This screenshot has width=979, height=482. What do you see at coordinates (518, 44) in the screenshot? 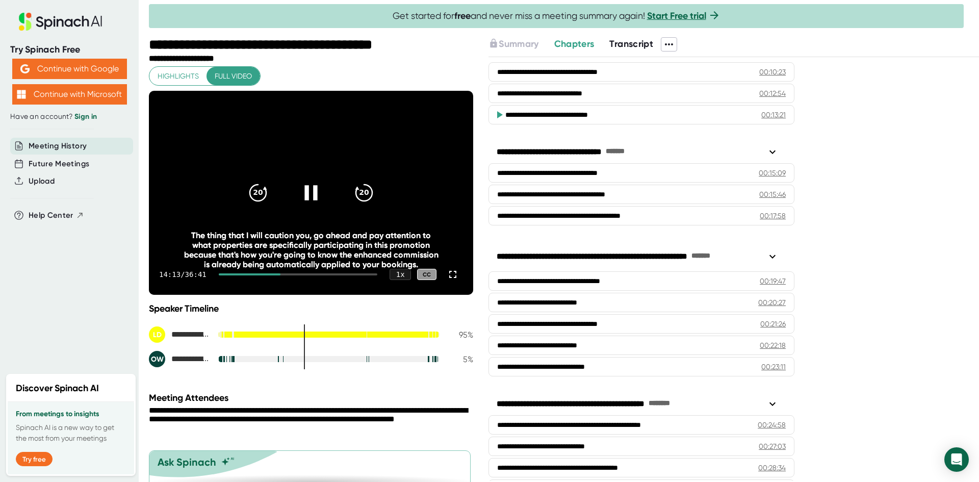
I see `span: Summary` at bounding box center [518, 44].